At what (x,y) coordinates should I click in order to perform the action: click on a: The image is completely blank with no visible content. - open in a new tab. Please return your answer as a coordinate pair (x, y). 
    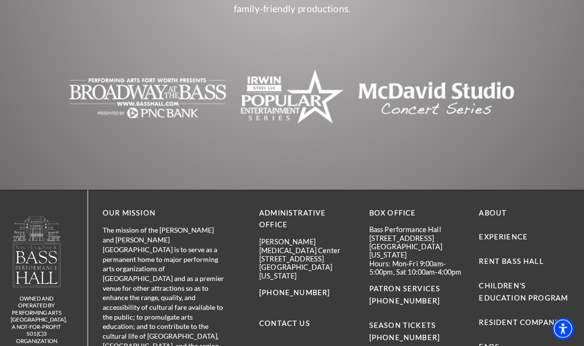
    Looking at the image, I should click on (291, 97).